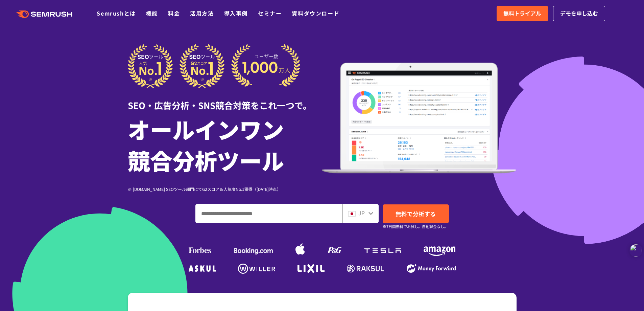 The width and height of the screenshot is (644, 311). What do you see at coordinates (116, 13) in the screenshot?
I see `a: Semrushとは` at bounding box center [116, 13].